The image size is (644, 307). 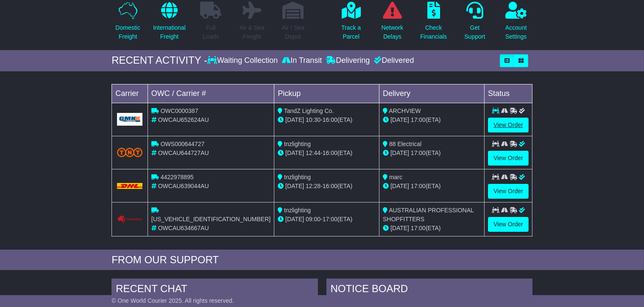 I want to click on span: OWC0000387, so click(x=180, y=111).